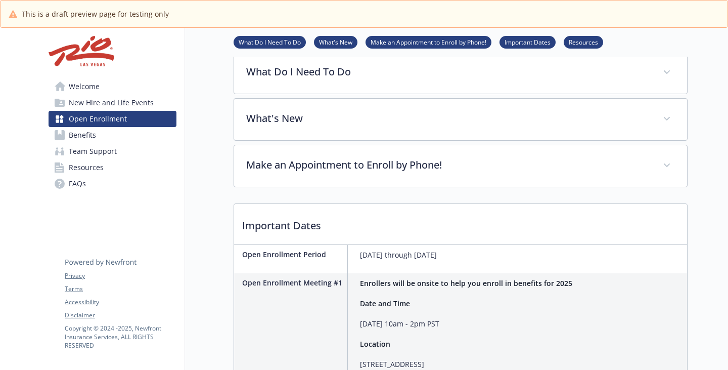 Image resolution: width=728 pixels, height=370 pixels. Describe the element at coordinates (461, 119) in the screenshot. I see `div: What's New` at that location.